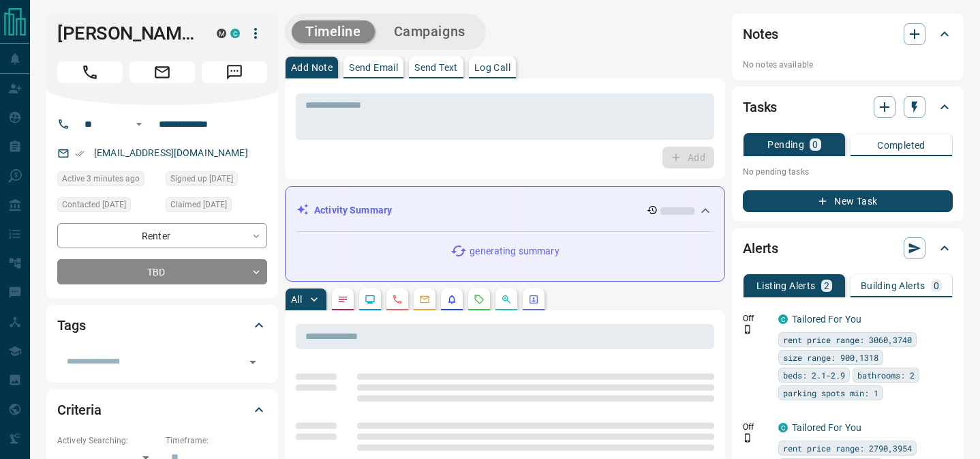 This screenshot has height=459, width=980. Describe the element at coordinates (107, 181) in the screenshot. I see `div: Mon Sep 15 2025` at that location.